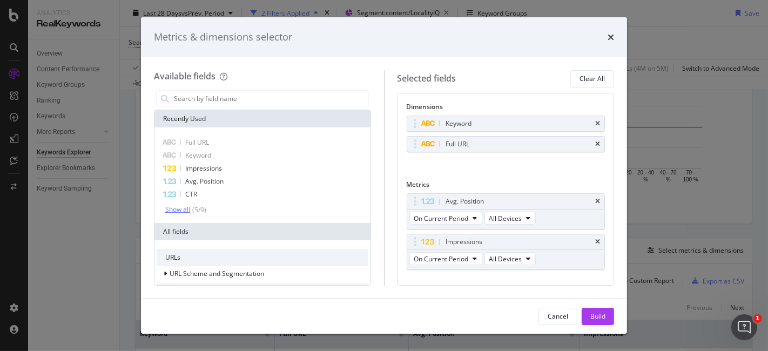 The width and height of the screenshot is (768, 351). Describe the element at coordinates (758, 319) in the screenshot. I see `span: 1` at that location.